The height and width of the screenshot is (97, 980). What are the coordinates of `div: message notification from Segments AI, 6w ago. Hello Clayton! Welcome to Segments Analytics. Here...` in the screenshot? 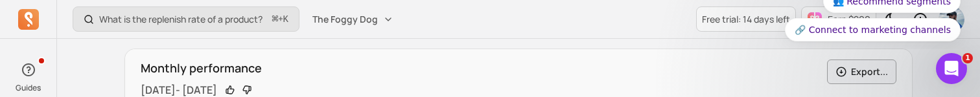 It's located at (129, 46).